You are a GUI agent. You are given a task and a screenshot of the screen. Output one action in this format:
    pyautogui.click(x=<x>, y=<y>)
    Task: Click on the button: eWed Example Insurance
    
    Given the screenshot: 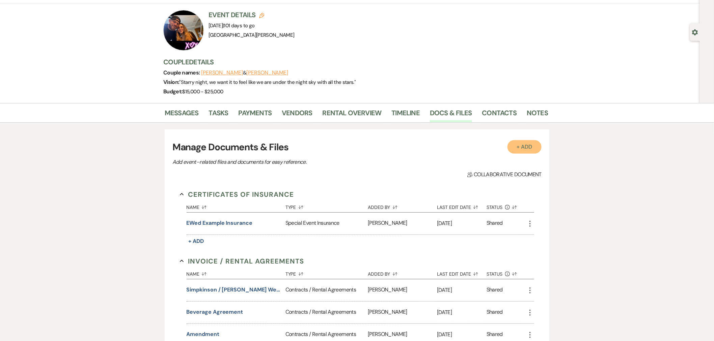 What is the action you would take?
    pyautogui.click(x=219, y=223)
    